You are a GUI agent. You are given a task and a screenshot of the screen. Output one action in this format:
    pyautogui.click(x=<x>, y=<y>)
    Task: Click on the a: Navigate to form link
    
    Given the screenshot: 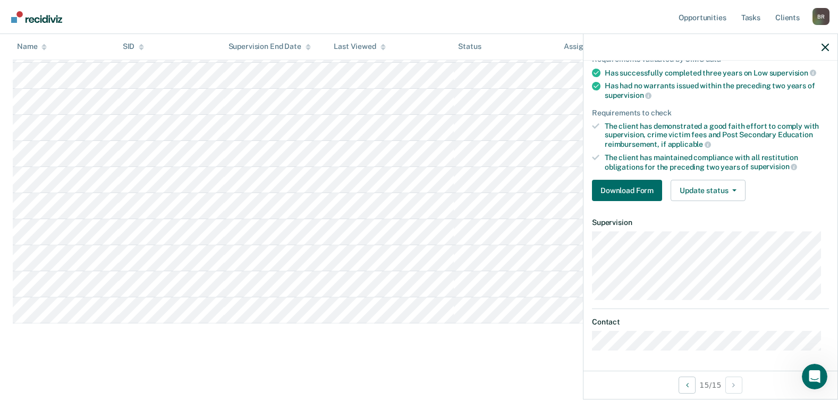 What is the action you would take?
    pyautogui.click(x=629, y=190)
    